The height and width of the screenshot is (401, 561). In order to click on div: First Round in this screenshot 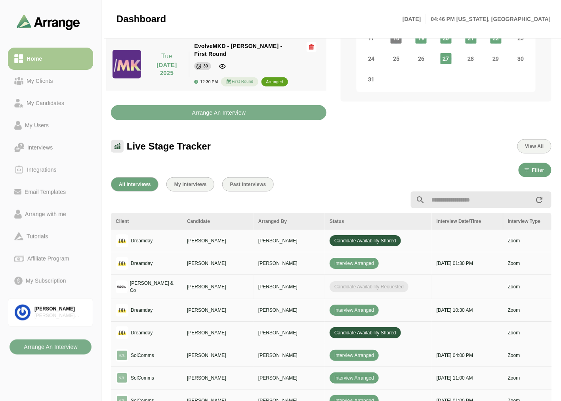, I will do `click(239, 82)`.